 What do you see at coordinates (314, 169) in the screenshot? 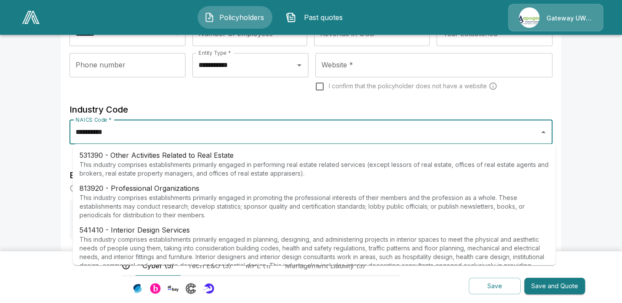
I see `p: This industry comprises establishments primarily engaged in performing real estate related servic...` at bounding box center [314, 169].